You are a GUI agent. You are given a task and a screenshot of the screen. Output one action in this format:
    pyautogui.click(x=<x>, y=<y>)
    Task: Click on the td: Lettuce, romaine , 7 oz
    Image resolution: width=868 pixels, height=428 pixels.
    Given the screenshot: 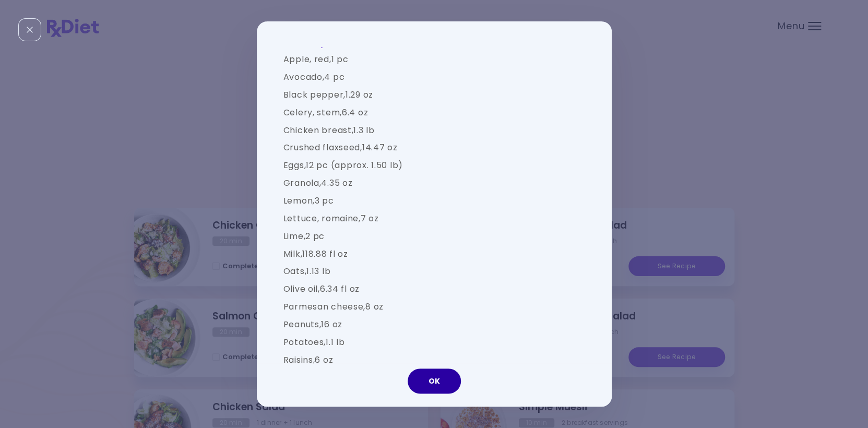 What is the action you would take?
    pyautogui.click(x=434, y=218)
    